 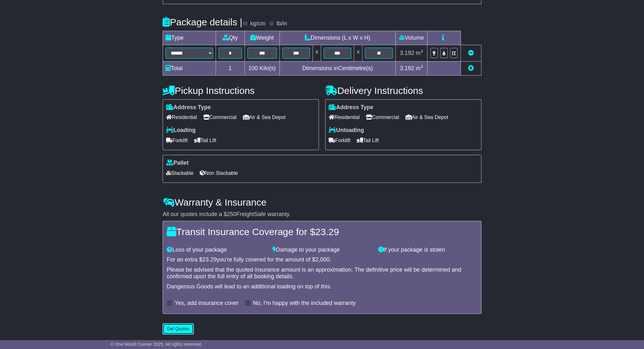 I want to click on span: 100, so click(x=253, y=68).